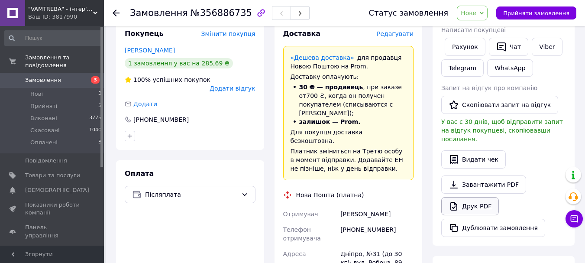 The height and width of the screenshot is (263, 585). What do you see at coordinates (191, 194) in the screenshot?
I see `span: Післяплата` at bounding box center [191, 194].